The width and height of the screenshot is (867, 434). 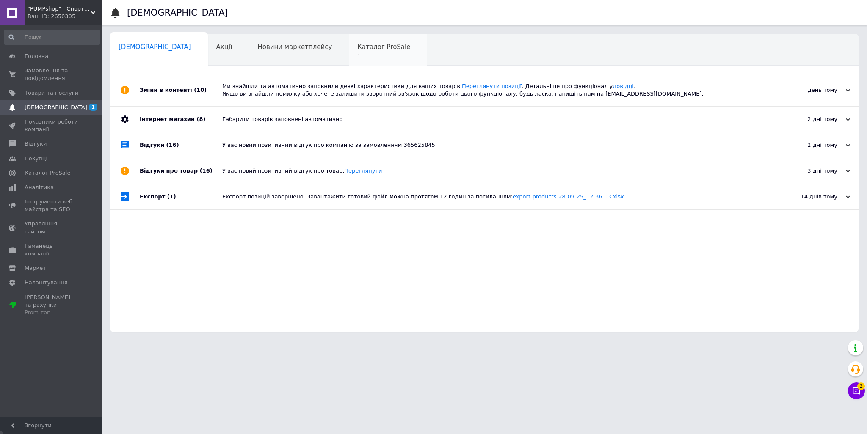 I want to click on span: Маркет, so click(x=35, y=268).